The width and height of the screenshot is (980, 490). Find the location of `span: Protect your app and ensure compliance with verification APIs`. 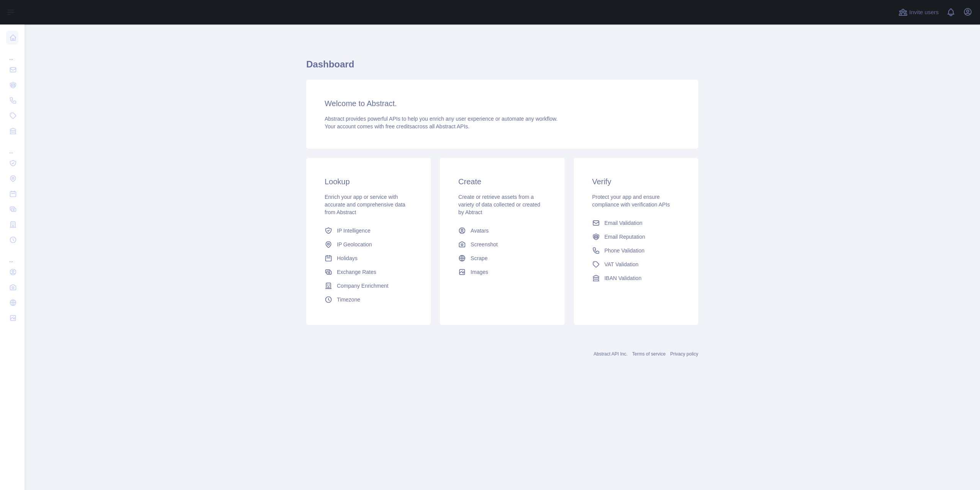

span: Protect your app and ensure compliance with verification APIs is located at coordinates (631, 201).